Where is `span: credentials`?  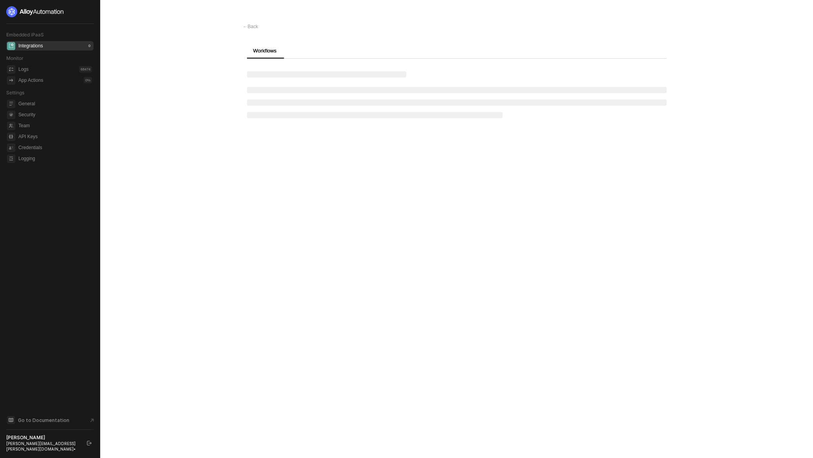 span: credentials is located at coordinates (11, 148).